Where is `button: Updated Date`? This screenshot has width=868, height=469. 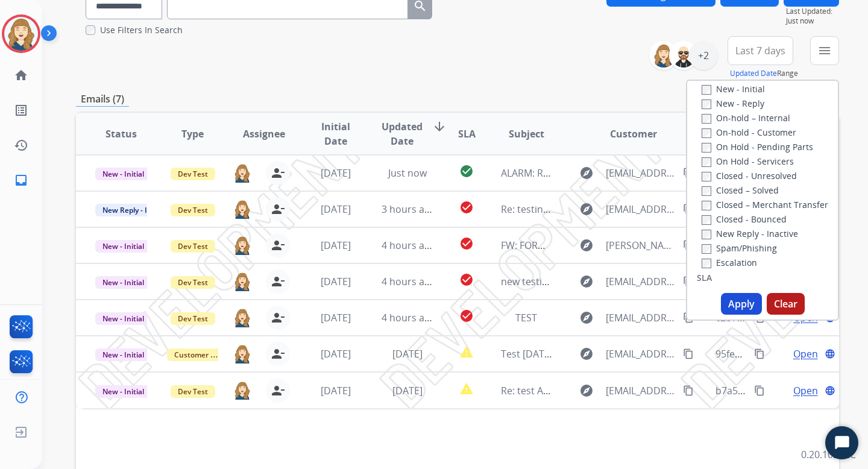
button: Updated Date is located at coordinates (754, 73).